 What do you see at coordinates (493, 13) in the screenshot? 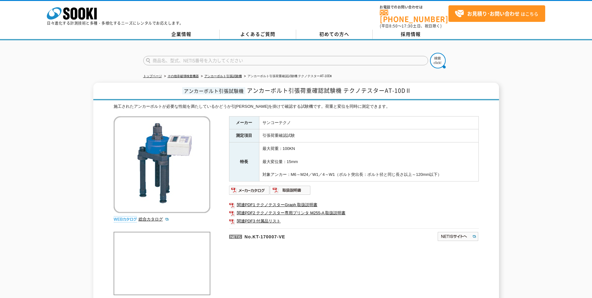
I see `strong: お見積り･お問い合わせ` at bounding box center [493, 13].